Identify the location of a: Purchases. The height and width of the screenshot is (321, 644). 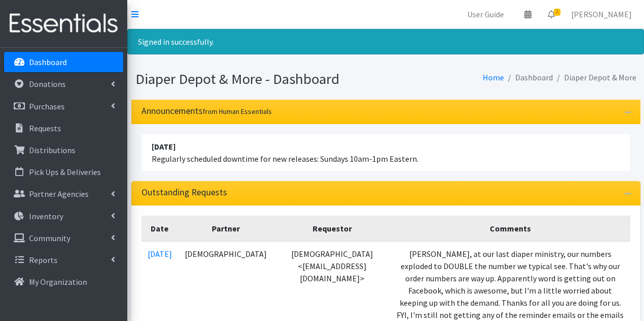
(64, 106).